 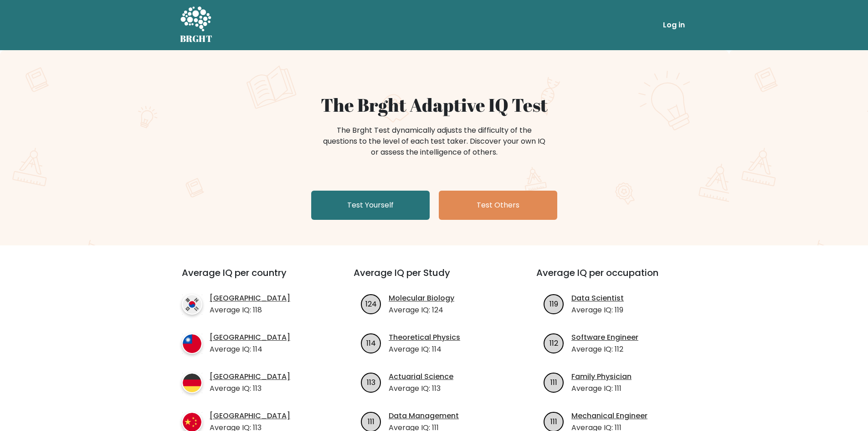 What do you see at coordinates (605, 338) in the screenshot?
I see `a: Software Engineer` at bounding box center [605, 338].